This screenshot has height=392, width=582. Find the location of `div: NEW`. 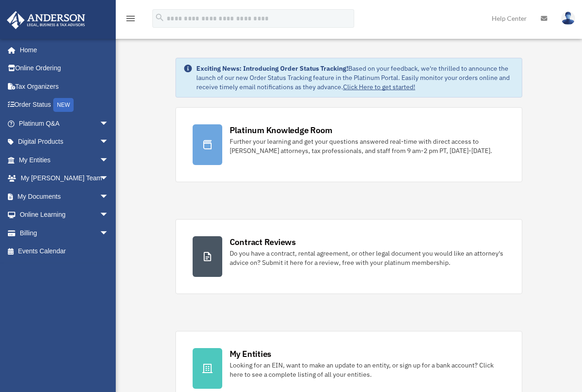

div: NEW is located at coordinates (64, 105).